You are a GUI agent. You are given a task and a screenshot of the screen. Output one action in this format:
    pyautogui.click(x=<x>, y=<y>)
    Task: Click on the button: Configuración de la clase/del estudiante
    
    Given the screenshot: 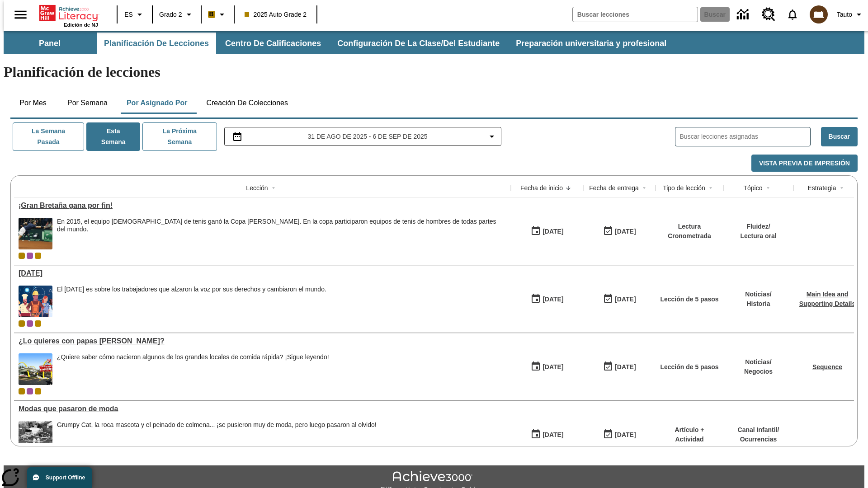 What is the action you would take?
    pyautogui.click(x=418, y=44)
    